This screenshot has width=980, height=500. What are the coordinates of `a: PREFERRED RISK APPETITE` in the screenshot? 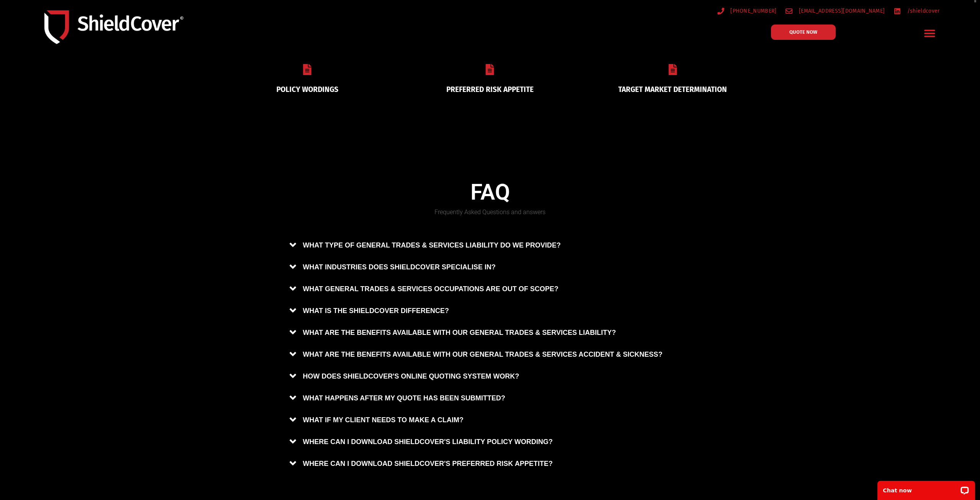 It's located at (490, 89).